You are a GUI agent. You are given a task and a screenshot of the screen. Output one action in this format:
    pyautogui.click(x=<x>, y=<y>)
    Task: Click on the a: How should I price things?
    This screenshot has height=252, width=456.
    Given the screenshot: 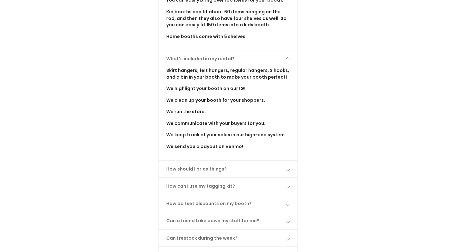 What is the action you would take?
    pyautogui.click(x=228, y=169)
    